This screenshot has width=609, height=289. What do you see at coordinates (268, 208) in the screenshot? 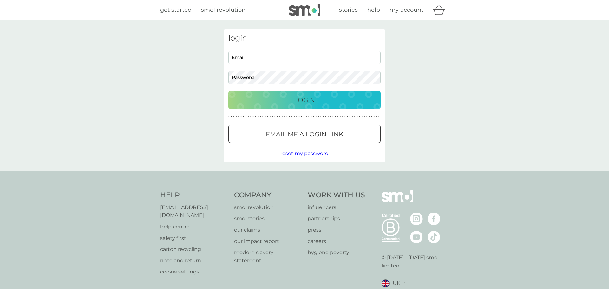
I see `a: smol revolution` at bounding box center [268, 208].